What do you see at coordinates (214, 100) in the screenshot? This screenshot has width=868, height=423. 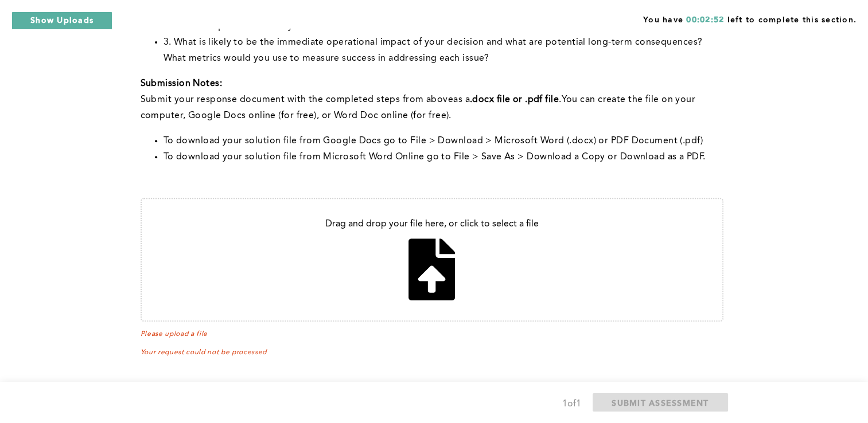 I see `span: Submit your response document` at bounding box center [214, 100].